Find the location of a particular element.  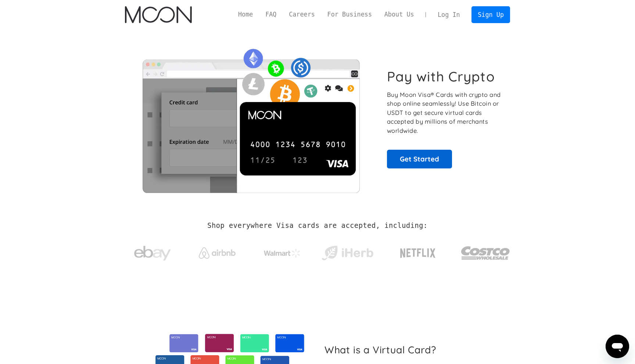

img: Moon Logo is located at coordinates (158, 14).